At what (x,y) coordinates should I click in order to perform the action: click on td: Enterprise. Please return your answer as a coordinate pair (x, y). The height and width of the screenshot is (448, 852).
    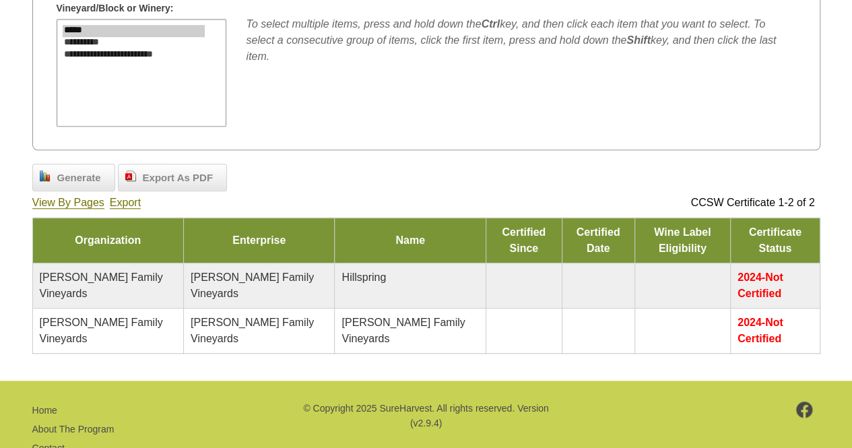
    Looking at the image, I should click on (259, 240).